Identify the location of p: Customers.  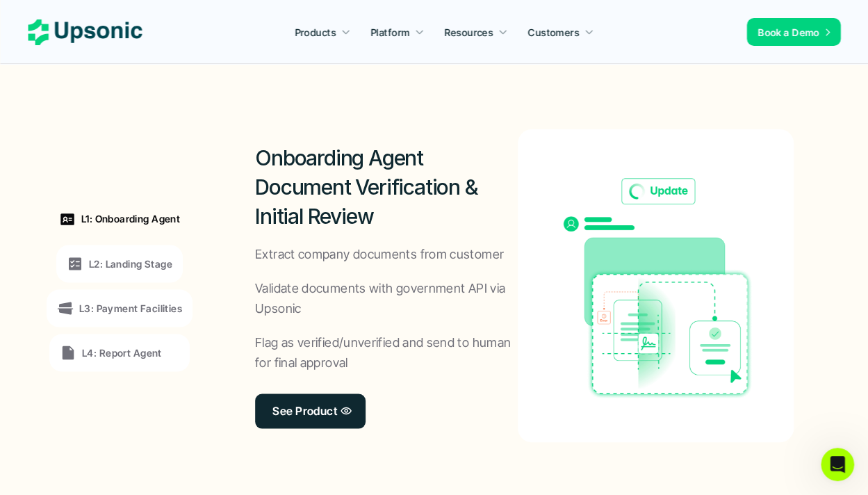
(554, 32).